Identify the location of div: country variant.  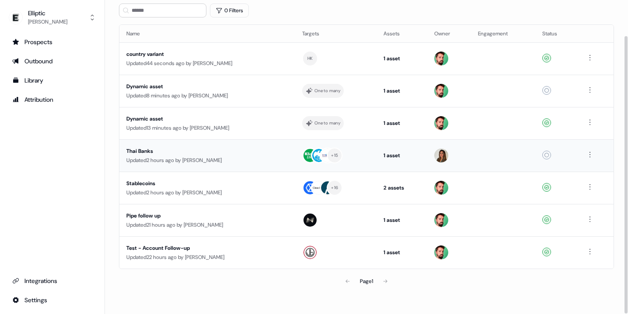
(205, 54).